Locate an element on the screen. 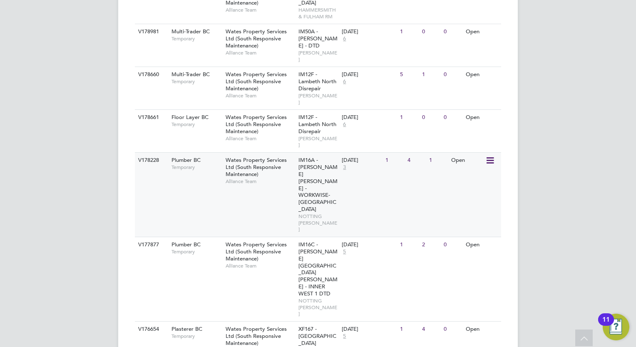 The image size is (636, 347). div: 2 is located at coordinates (431, 245).